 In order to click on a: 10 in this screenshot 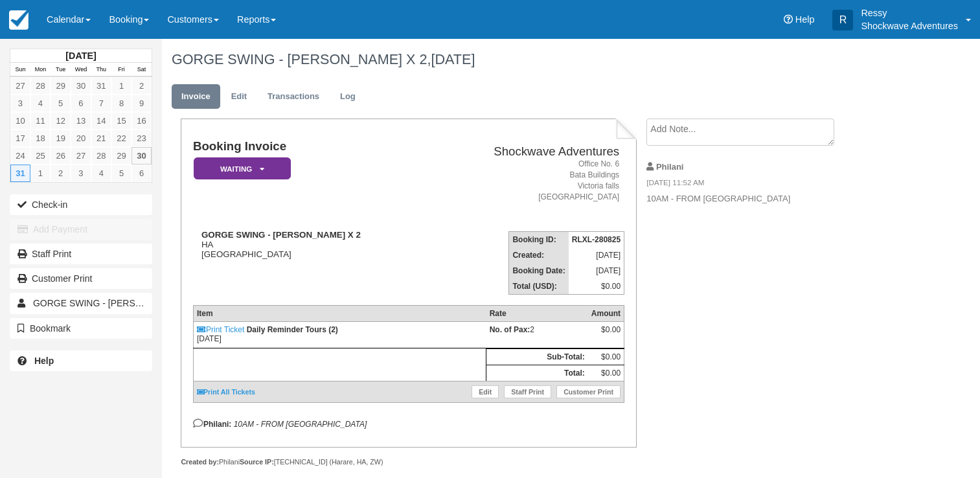, I will do `click(20, 120)`.